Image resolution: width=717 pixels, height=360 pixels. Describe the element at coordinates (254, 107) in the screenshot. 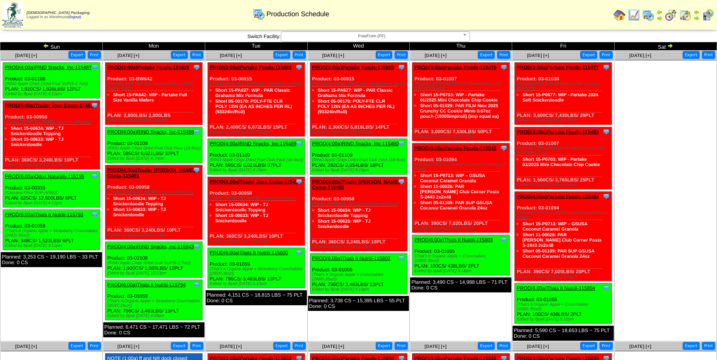

I see `a: Short 05-00170: POLY-FTE CLR POLY 12IN (EA AS INCHES PER RL)(93324in/Roll)` at that location.